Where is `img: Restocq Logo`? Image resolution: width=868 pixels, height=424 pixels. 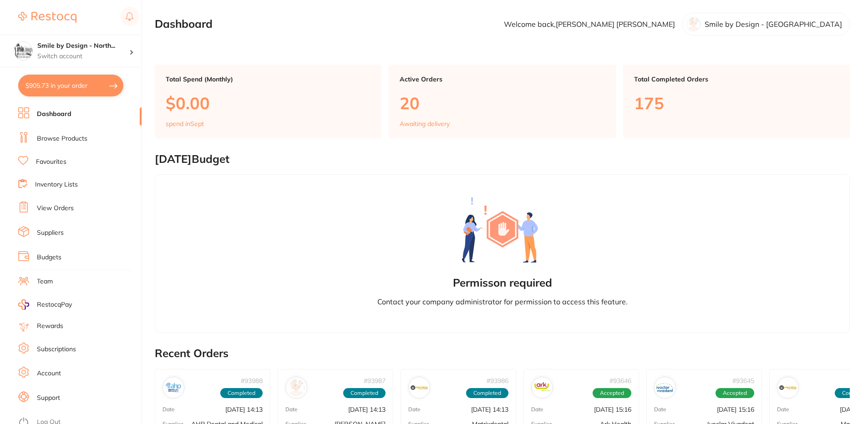 img: Restocq Logo is located at coordinates (47, 18).